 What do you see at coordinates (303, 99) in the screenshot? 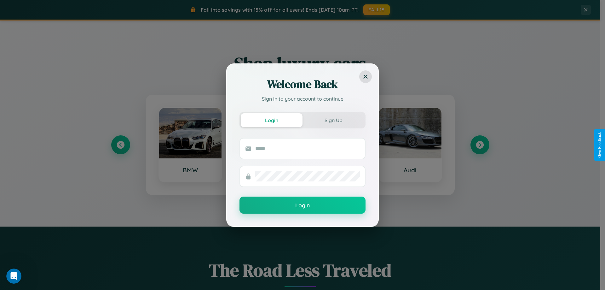
I see `p: Sign in to your account to continue` at bounding box center [303, 99].